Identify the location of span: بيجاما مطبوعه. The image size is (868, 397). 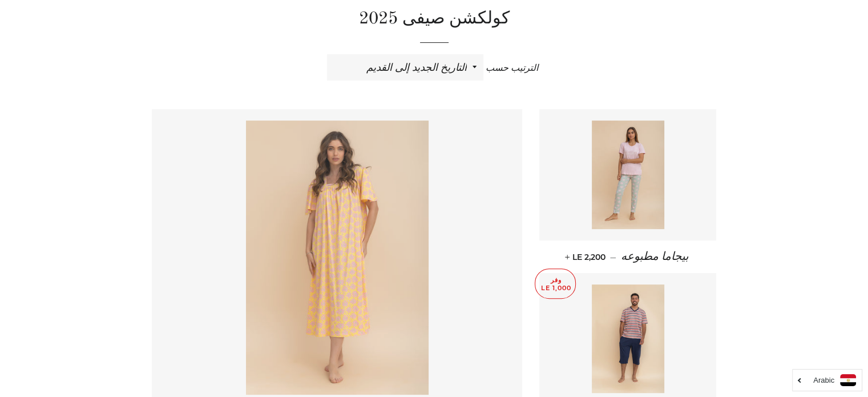
(655, 257).